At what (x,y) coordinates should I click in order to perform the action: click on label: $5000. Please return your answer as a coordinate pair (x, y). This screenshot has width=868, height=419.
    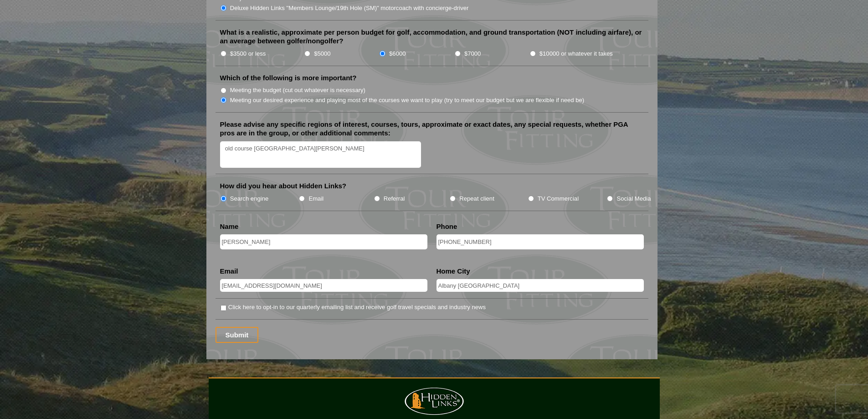
    Looking at the image, I should click on (322, 54).